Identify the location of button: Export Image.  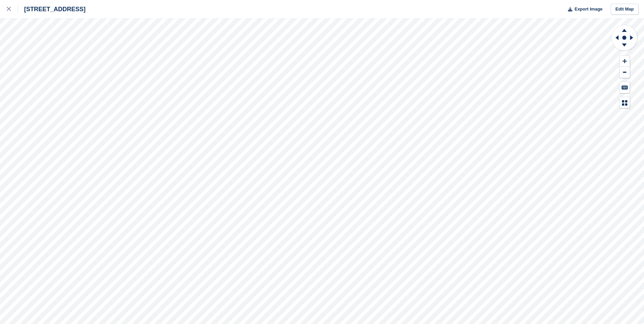
(584, 9).